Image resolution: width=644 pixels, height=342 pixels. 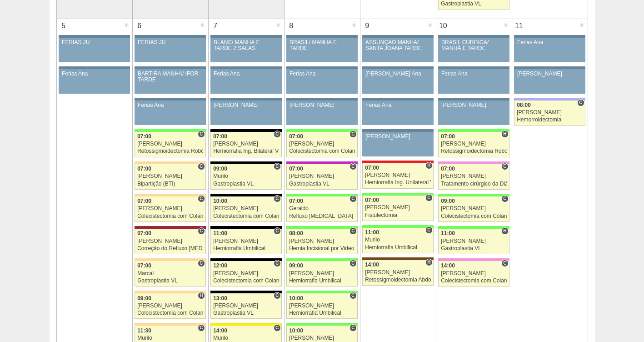 I want to click on div: 11, so click(x=519, y=26).